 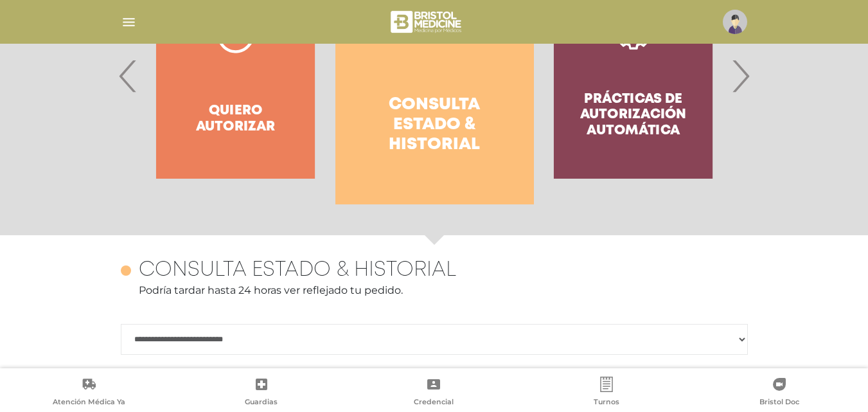 I want to click on a: Credencial, so click(x=434, y=393).